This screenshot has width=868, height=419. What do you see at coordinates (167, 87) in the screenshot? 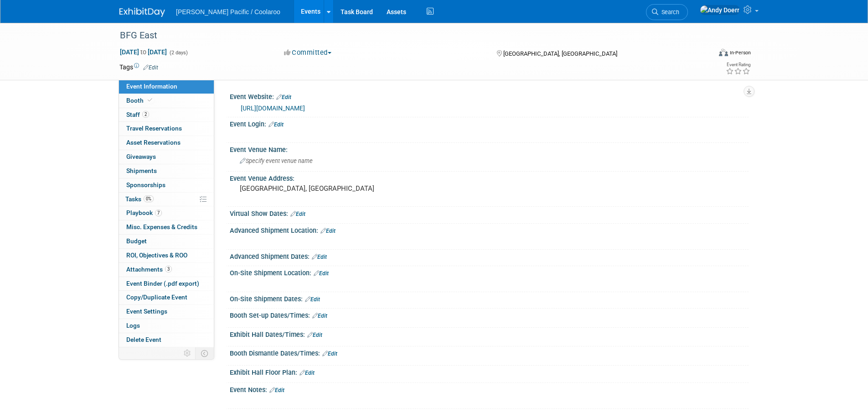
I see `a: Event Information` at bounding box center [167, 87].